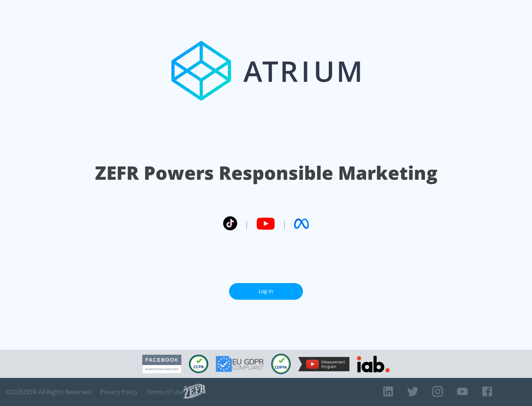  Describe the element at coordinates (324, 364) in the screenshot. I see `img: YouTube Measurement Program` at that location.